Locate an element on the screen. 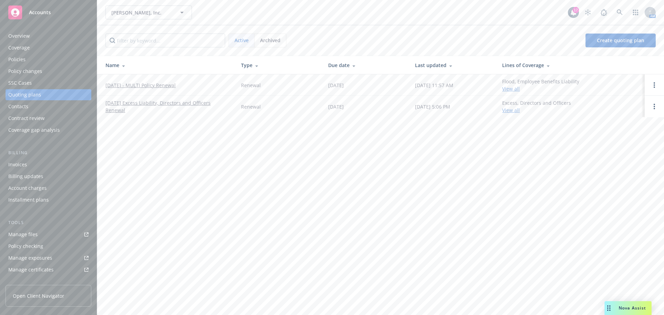 The width and height of the screenshot is (664, 315). a: Policy changes is located at coordinates (48, 71).